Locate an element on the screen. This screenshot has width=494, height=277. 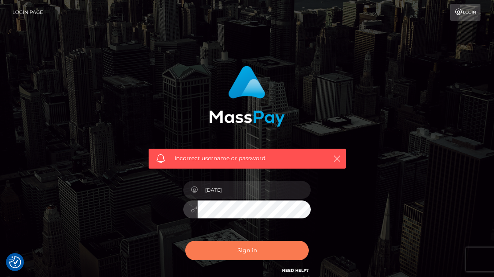
img: MassPay Login is located at coordinates (247, 96).